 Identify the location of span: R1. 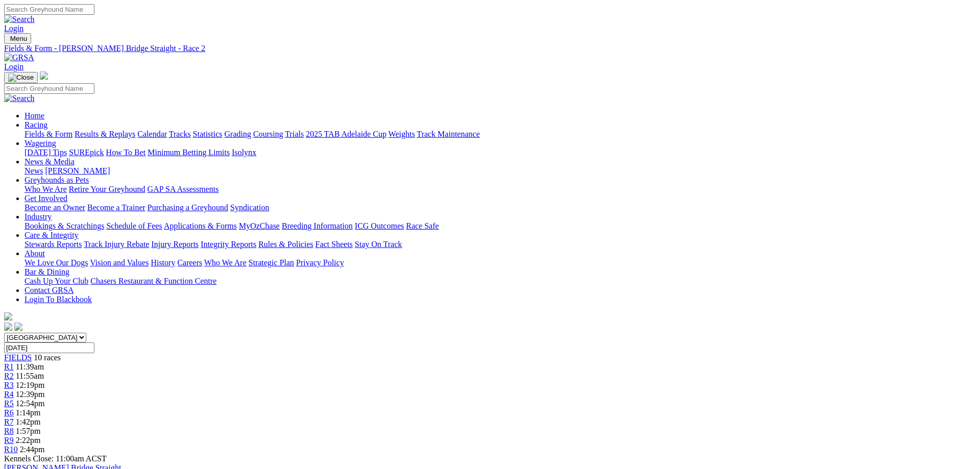
(9, 367).